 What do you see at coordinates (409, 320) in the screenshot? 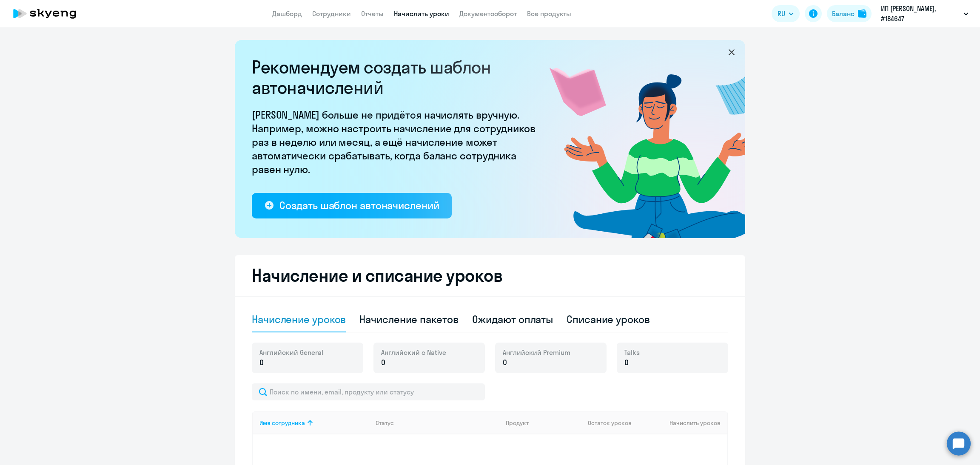
I see `div: Начисление пакетов` at bounding box center [409, 320].